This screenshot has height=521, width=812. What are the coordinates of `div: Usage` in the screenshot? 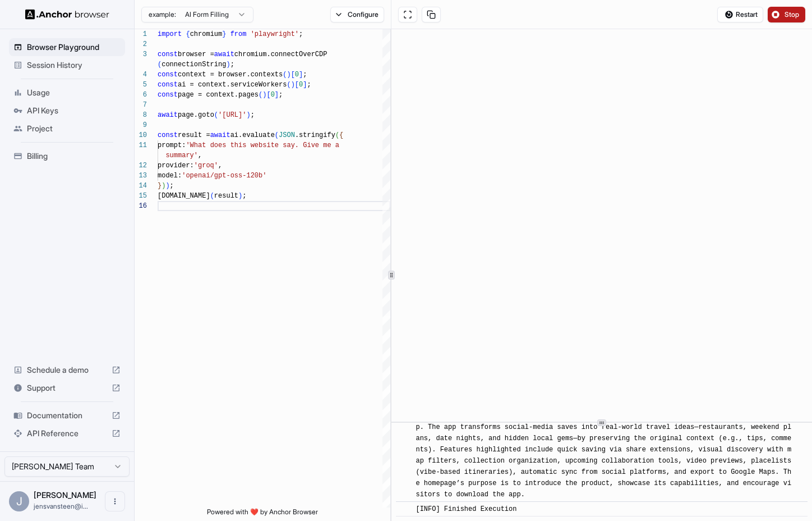 It's located at (67, 93).